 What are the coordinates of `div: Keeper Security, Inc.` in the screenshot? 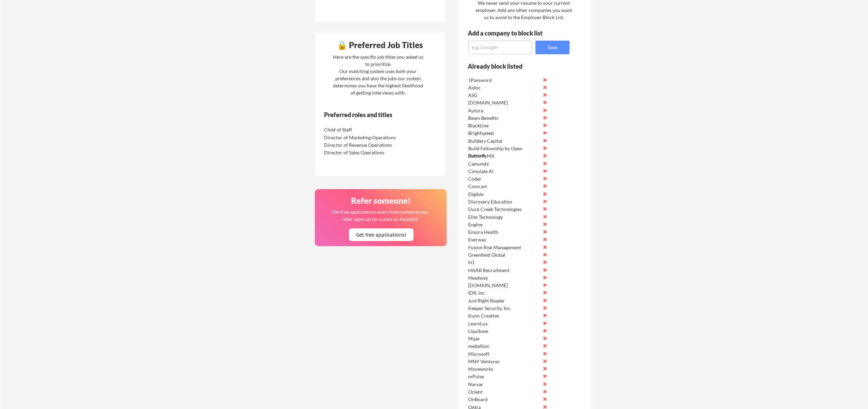 It's located at (504, 308).